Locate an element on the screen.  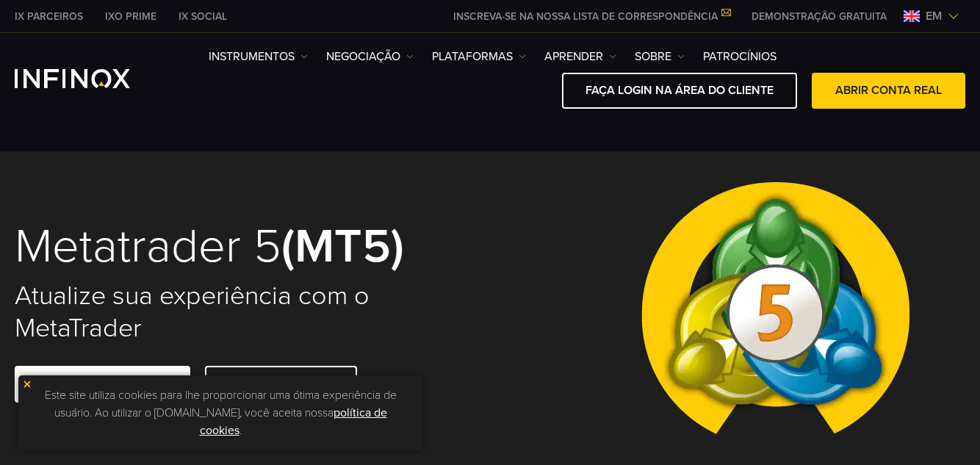
a: SOBRE is located at coordinates (660, 57).